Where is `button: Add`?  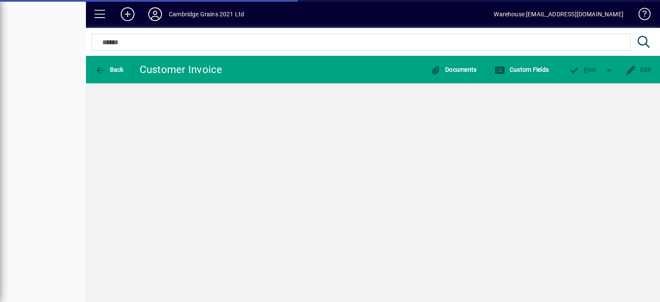 button: Add is located at coordinates (128, 14).